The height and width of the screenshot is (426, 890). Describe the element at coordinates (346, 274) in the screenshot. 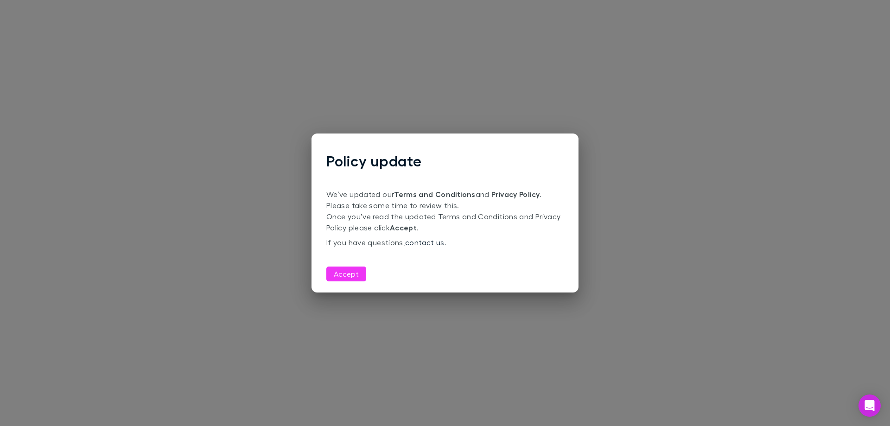

I see `button: Accept` at that location.